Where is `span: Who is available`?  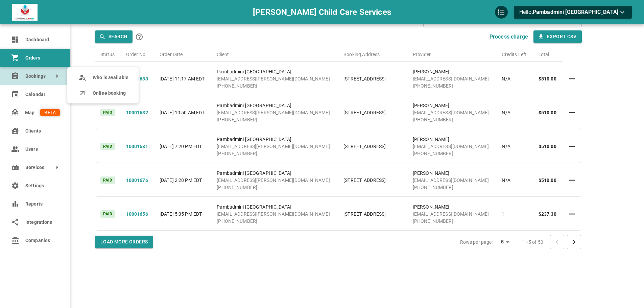 span: Who is available is located at coordinates (110, 78).